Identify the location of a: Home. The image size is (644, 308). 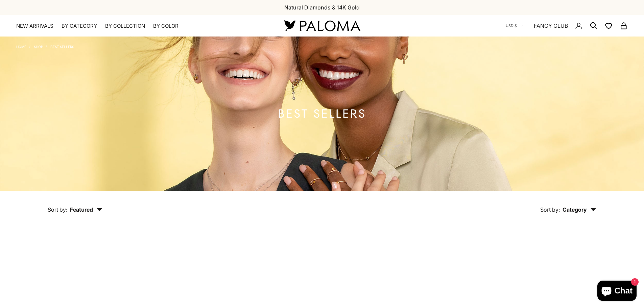
(22, 46).